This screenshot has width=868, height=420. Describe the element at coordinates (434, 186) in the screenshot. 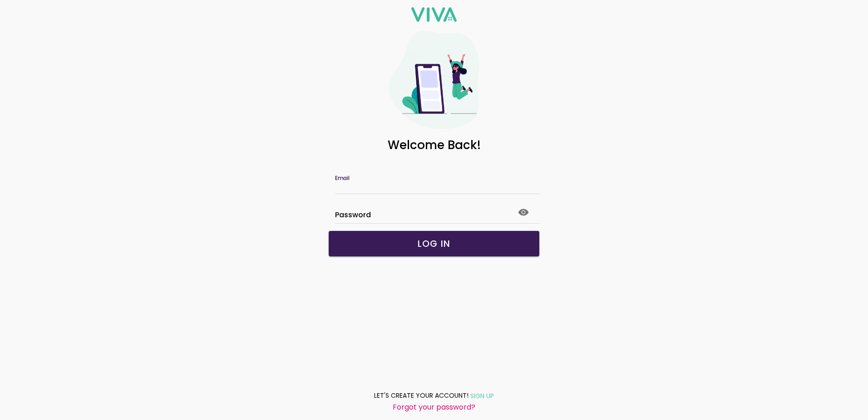

I see `input: Email` at that location.